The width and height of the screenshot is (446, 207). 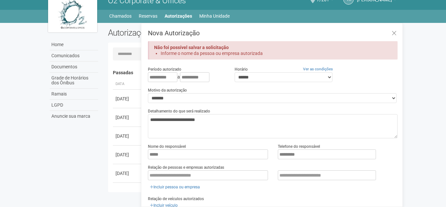 What do you see at coordinates (272, 33) in the screenshot?
I see `h3: Nova Autorização` at bounding box center [272, 33].